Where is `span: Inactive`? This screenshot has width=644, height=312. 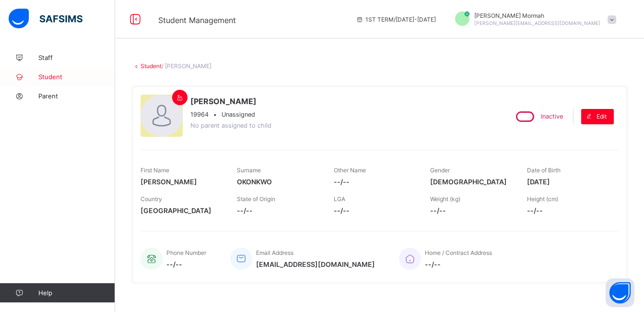
span: Inactive is located at coordinates (552, 116).